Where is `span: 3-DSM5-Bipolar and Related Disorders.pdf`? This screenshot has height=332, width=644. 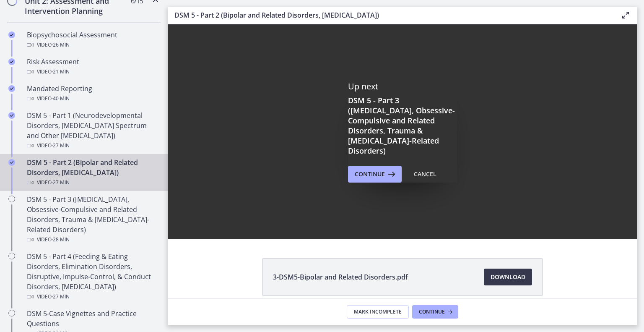
span: 3-DSM5-Bipolar and Related Disorders.pdf is located at coordinates (341, 277).